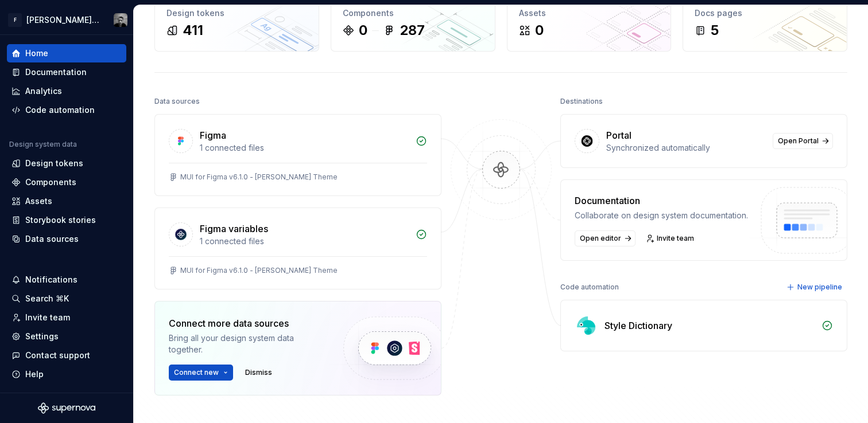 This screenshot has width=868, height=423. I want to click on div: 287, so click(412, 30).